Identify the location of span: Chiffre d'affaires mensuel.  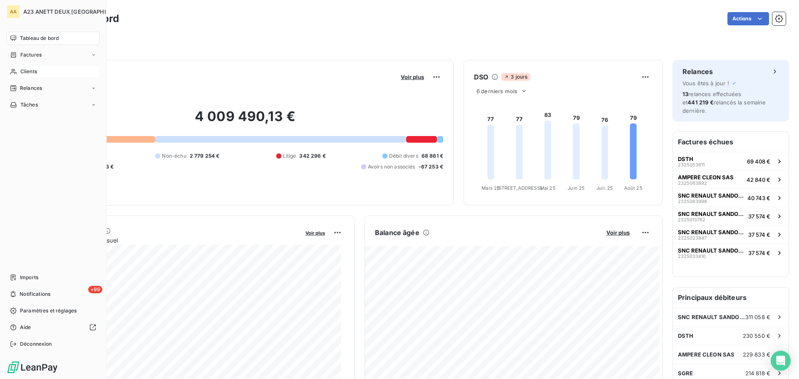
(173, 240).